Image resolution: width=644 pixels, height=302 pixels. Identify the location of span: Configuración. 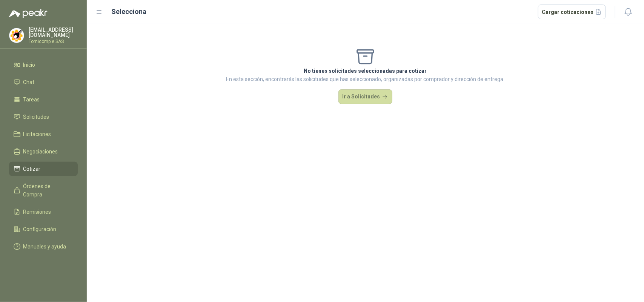
(40, 229).